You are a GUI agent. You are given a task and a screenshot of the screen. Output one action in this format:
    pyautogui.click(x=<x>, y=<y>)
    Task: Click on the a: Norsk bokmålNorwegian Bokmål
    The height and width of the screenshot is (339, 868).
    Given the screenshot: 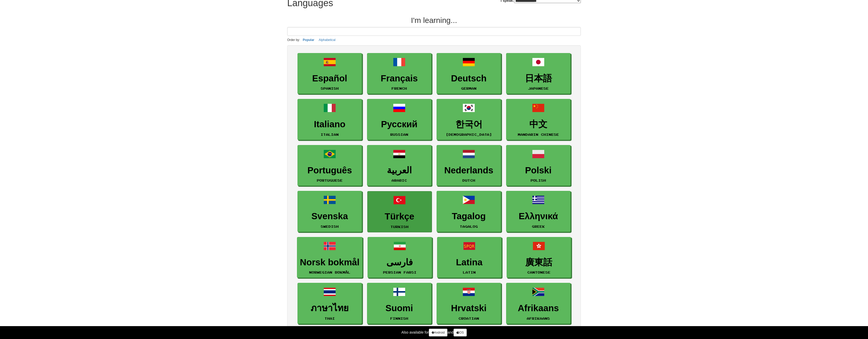 What is the action you would take?
    pyautogui.click(x=329, y=257)
    